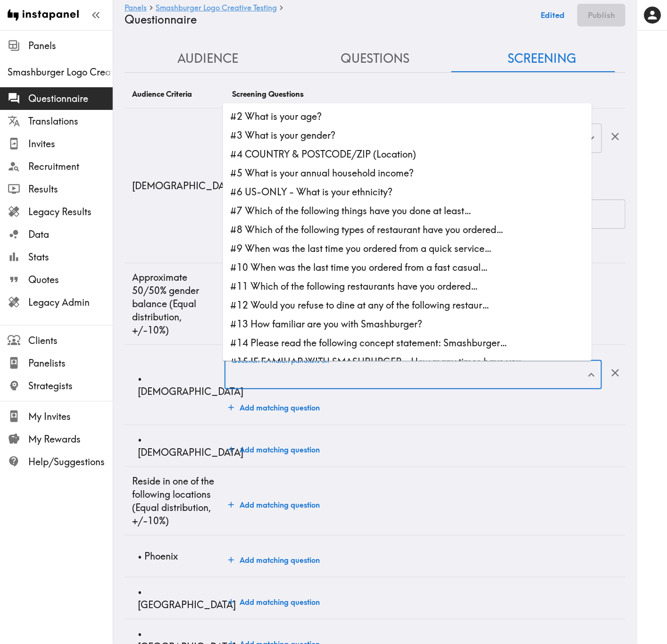 This screenshot has width=667, height=644. Describe the element at coordinates (408, 173) in the screenshot. I see `li: #5 What is your annual household income?` at that location.